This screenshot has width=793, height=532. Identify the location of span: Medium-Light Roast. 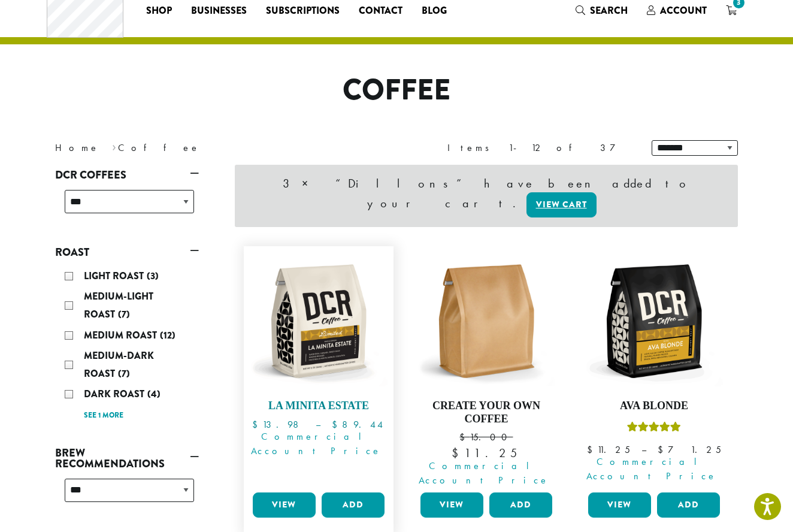
(119, 304).